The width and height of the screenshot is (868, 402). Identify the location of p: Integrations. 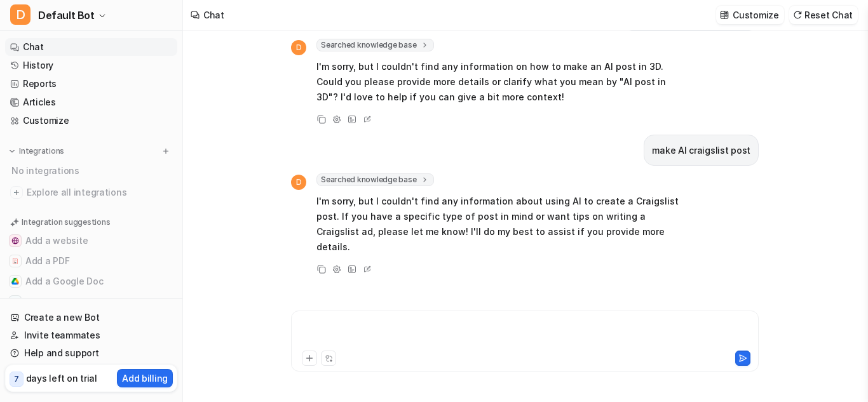
(41, 151).